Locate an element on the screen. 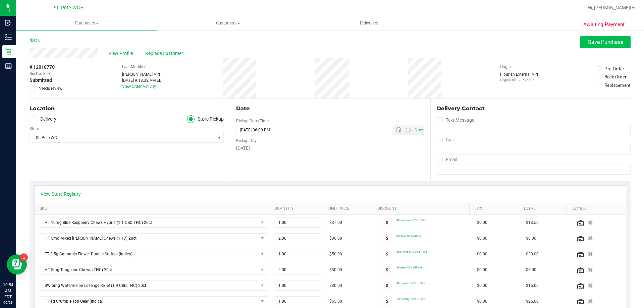 The image size is (644, 308). p: 09/28 is located at coordinates (8, 302).